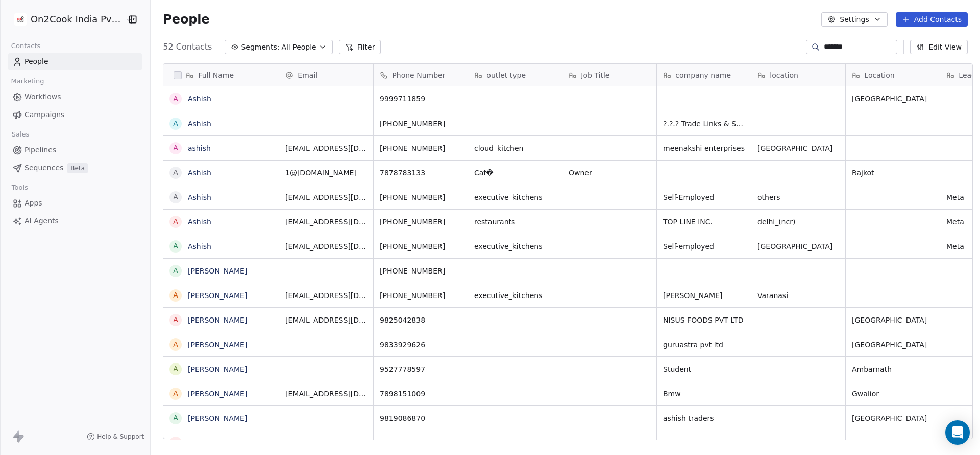  What do you see at coordinates (932, 19) in the screenshot?
I see `button: Add Contacts` at bounding box center [932, 19].